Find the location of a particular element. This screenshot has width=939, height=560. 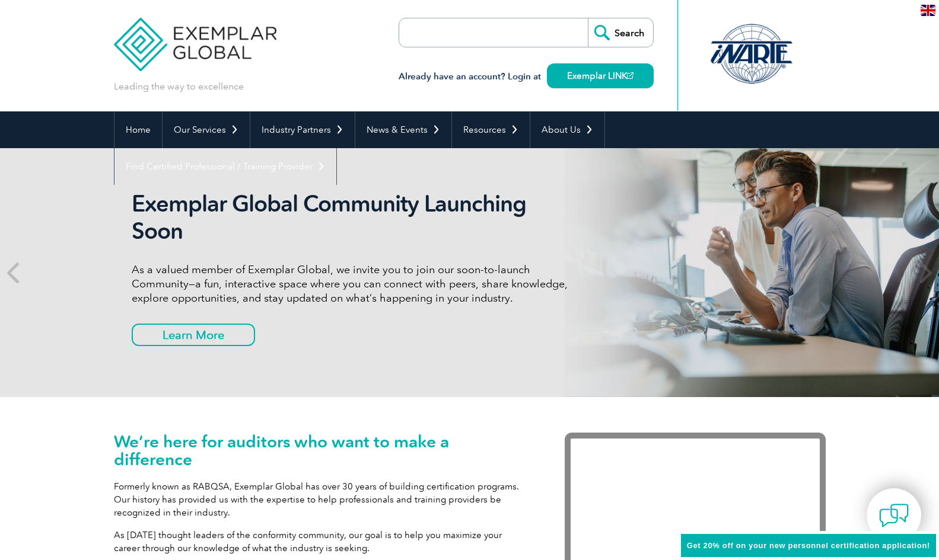

a: Learn More is located at coordinates (193, 335).